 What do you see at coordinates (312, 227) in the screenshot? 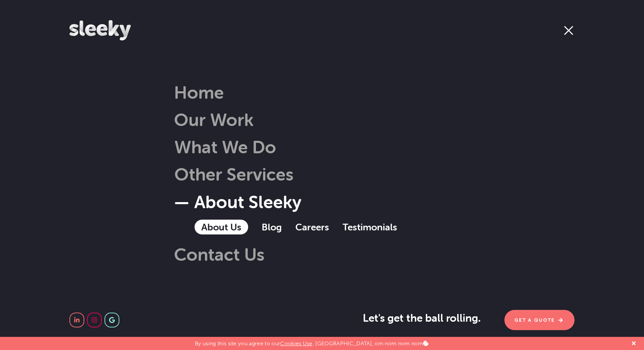
I see `a: Careers` at bounding box center [312, 227].